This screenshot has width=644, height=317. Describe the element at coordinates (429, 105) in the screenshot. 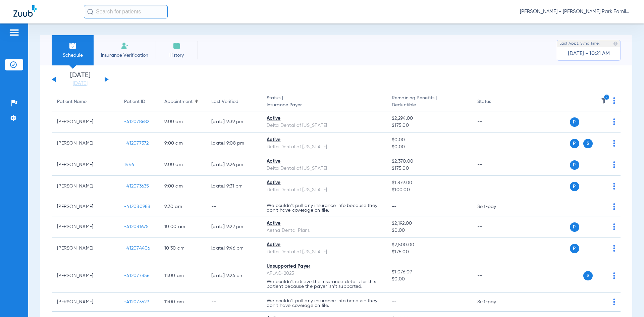

I see `span: Deductible` at that location.